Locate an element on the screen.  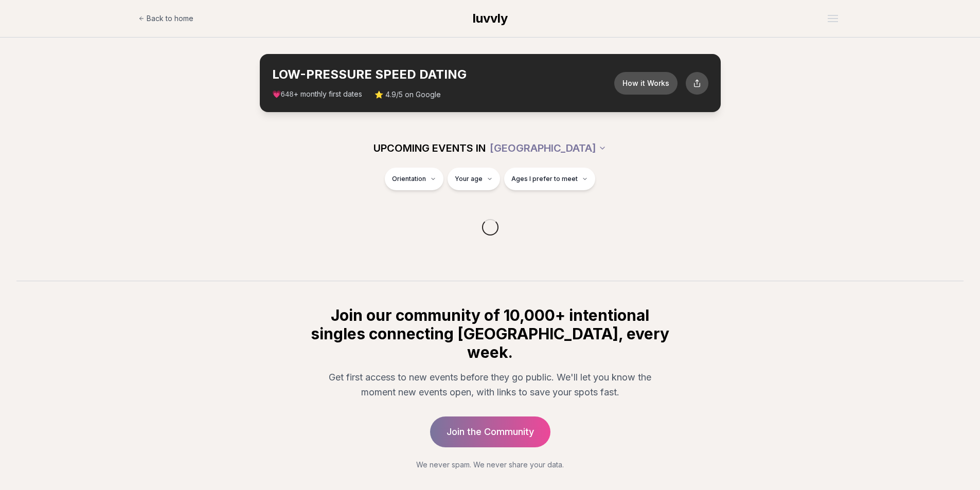
a: Back to home is located at coordinates (166, 18).